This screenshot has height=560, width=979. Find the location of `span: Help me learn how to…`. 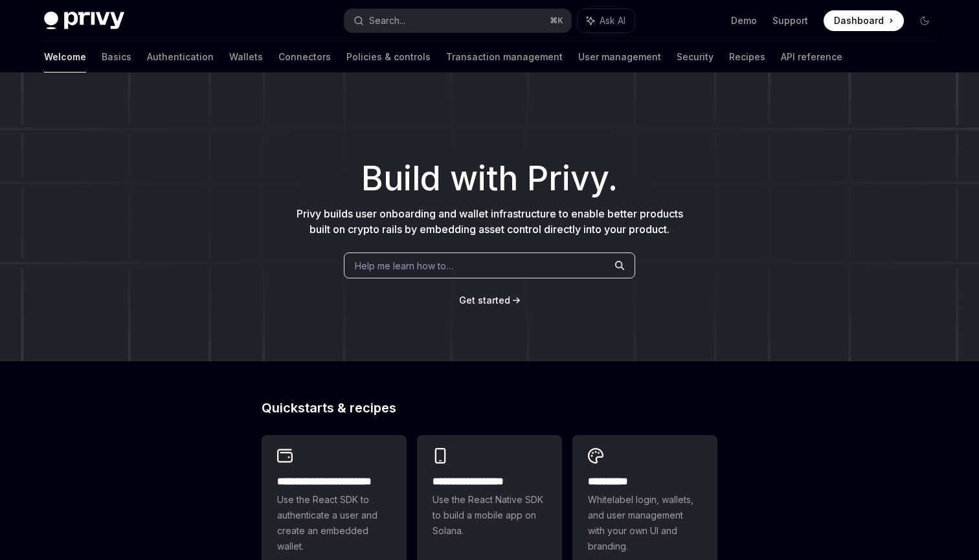

span: Help me learn how to… is located at coordinates (404, 266).